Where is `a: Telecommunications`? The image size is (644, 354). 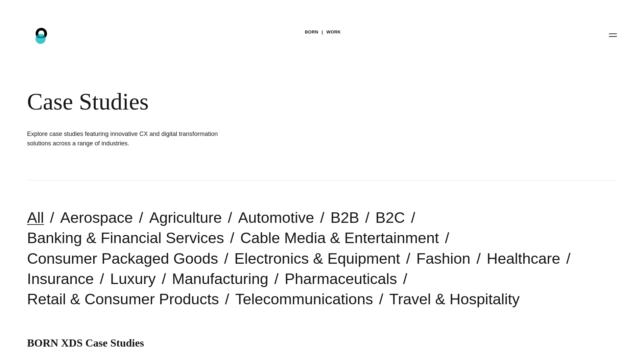 a: Telecommunications is located at coordinates (304, 299).